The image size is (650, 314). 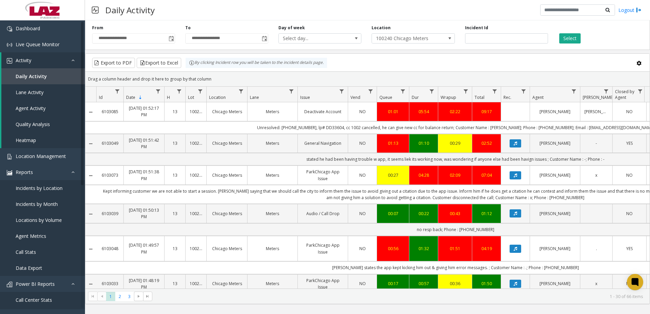 I want to click on a: 07:04, so click(x=486, y=175).